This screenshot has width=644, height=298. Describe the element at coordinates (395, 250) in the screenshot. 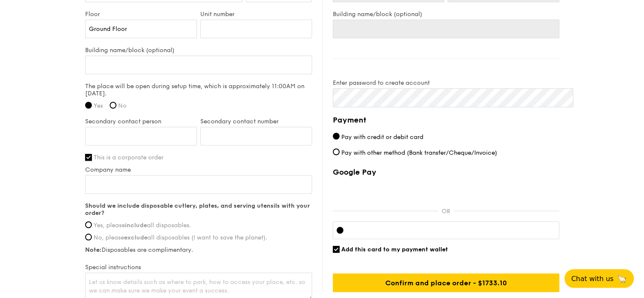

I see `span: Add this card to my payment wallet` at that location.